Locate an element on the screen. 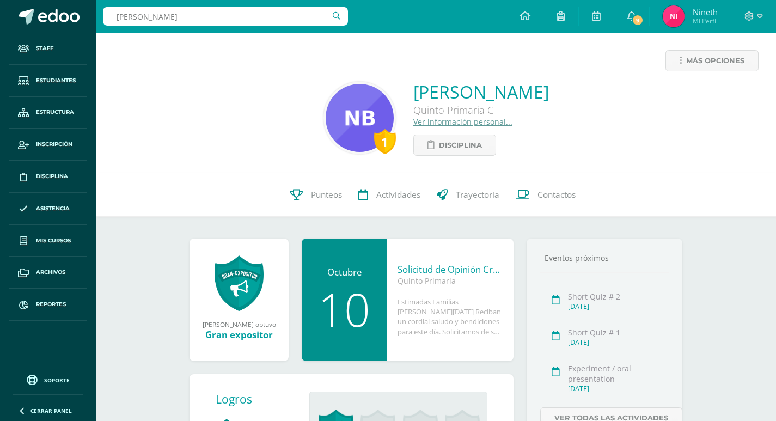  div: Gran expositor is located at coordinates (239, 334).